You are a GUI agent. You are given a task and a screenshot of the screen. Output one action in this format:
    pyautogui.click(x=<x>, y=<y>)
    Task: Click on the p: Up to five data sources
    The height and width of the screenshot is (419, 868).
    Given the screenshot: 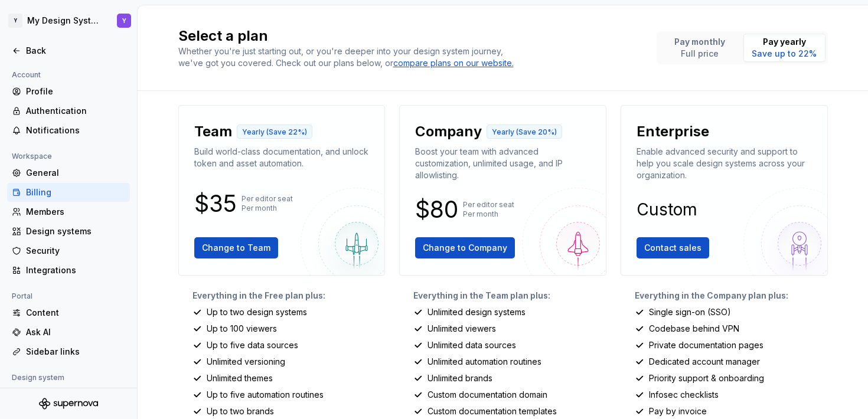 What is the action you would take?
    pyautogui.click(x=252, y=345)
    